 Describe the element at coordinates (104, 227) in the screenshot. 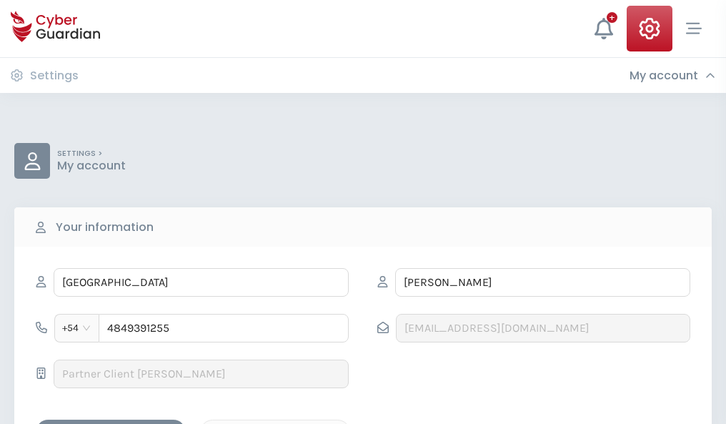

I see `b: Your information` at that location.